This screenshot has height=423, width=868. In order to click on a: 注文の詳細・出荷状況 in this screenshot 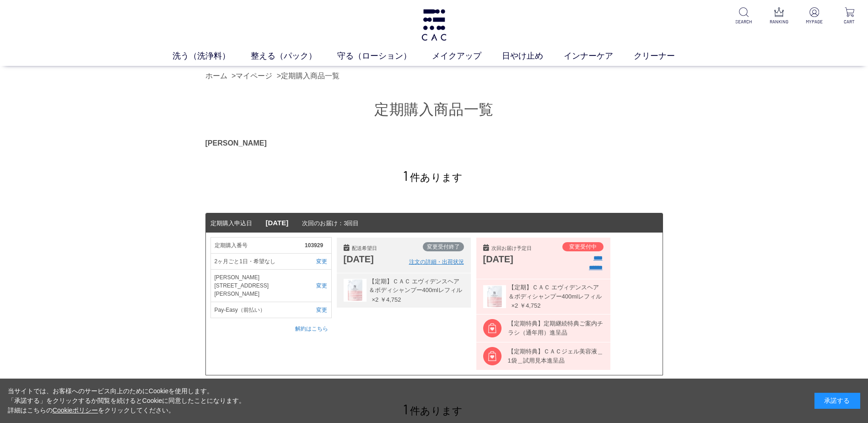, I will do `click(437, 262)`.